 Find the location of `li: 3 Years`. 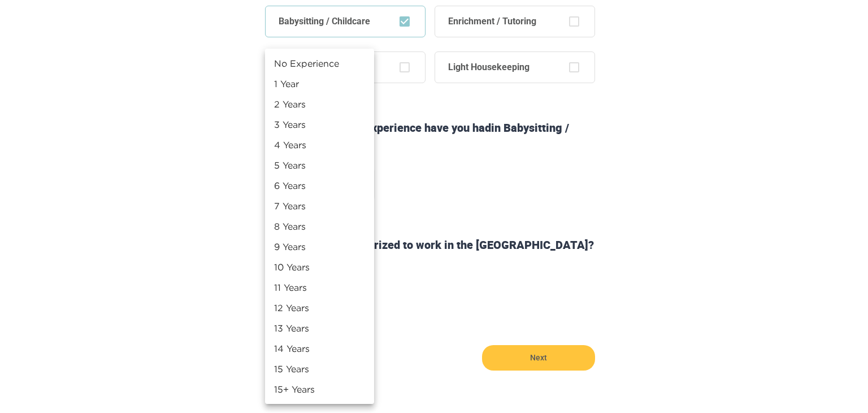

li: 3 Years is located at coordinates (320, 124).